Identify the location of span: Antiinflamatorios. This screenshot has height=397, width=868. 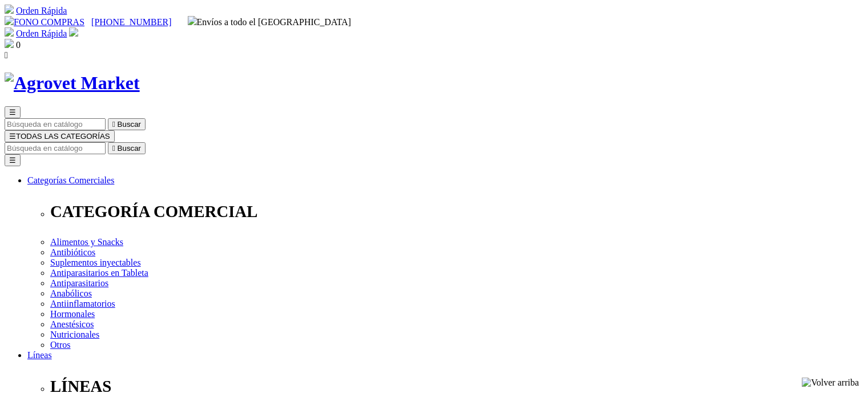
(83, 303).